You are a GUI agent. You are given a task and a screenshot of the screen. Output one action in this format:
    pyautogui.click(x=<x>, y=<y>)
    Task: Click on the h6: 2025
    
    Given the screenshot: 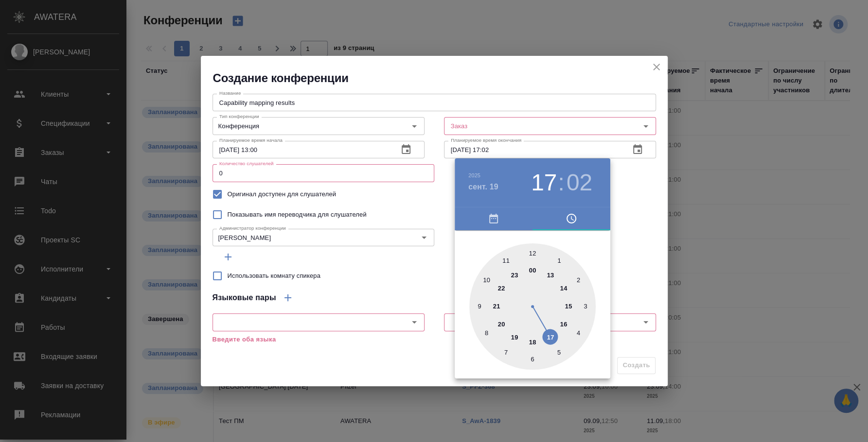 What is the action you would take?
    pyautogui.click(x=474, y=175)
    